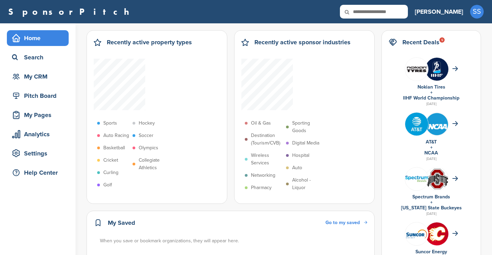 Image resolution: width=492 pixels, height=255 pixels. Describe the element at coordinates (437, 124) in the screenshot. I see `img: St3croq2 400x400` at that location.